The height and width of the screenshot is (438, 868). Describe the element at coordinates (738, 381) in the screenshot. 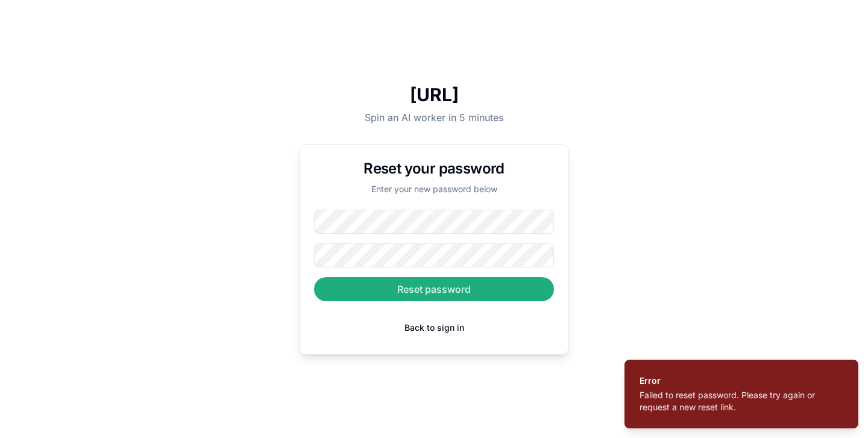

I see `div: Error` at that location.